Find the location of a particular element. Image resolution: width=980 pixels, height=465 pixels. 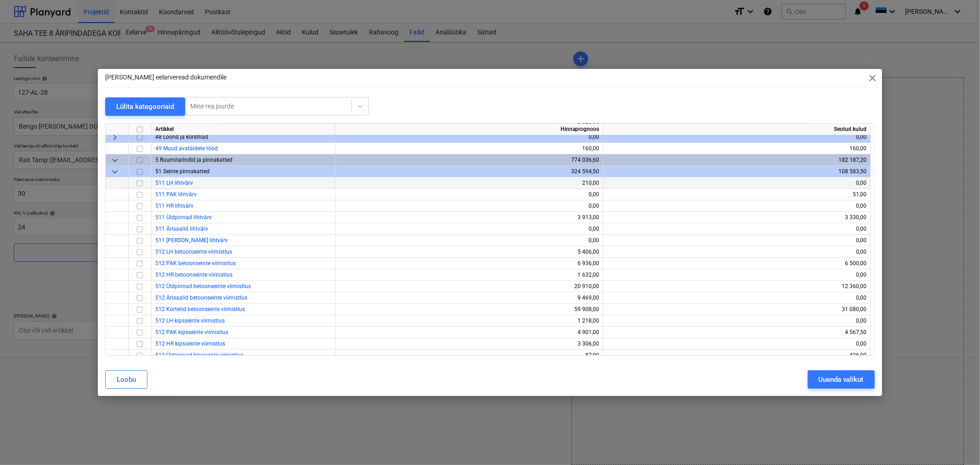

div: 426,00 is located at coordinates (736, 355).